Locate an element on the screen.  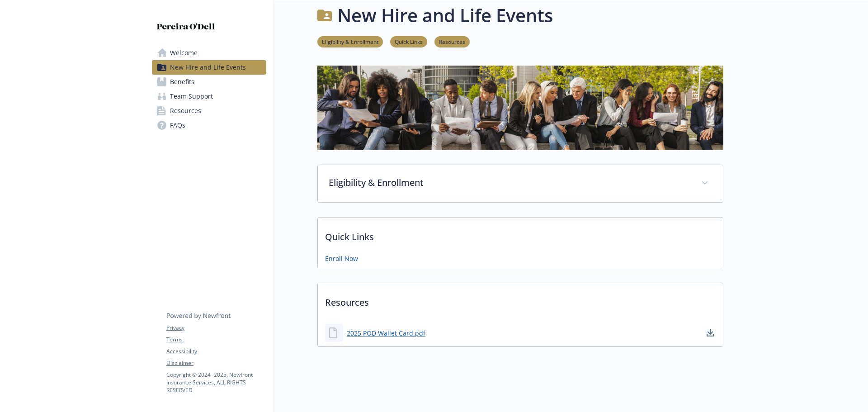
a: Enroll Now is located at coordinates (341, 258).